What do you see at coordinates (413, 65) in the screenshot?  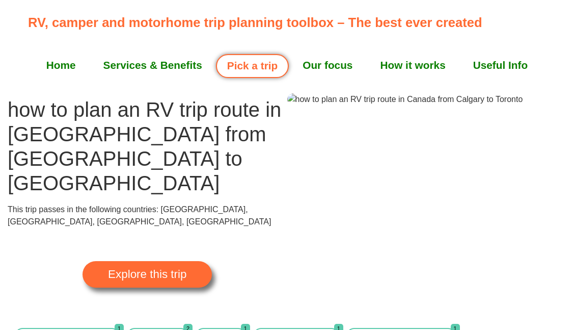 I see `a: How it works` at bounding box center [413, 65].